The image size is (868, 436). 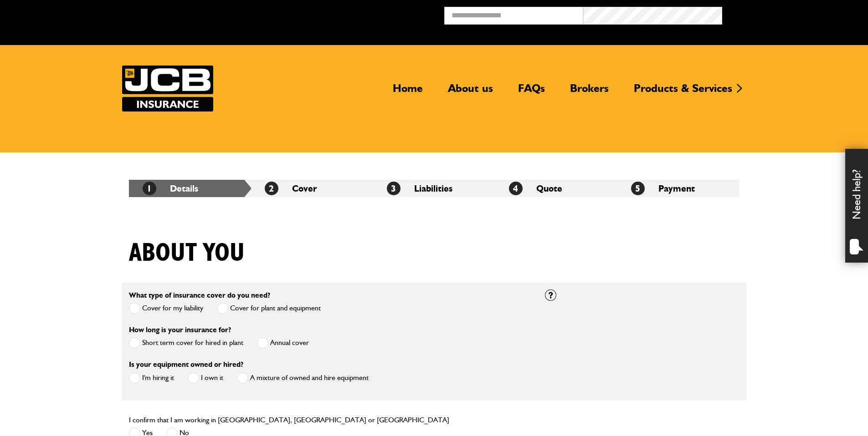 I want to click on label: Cover for plant and equipment, so click(x=268, y=308).